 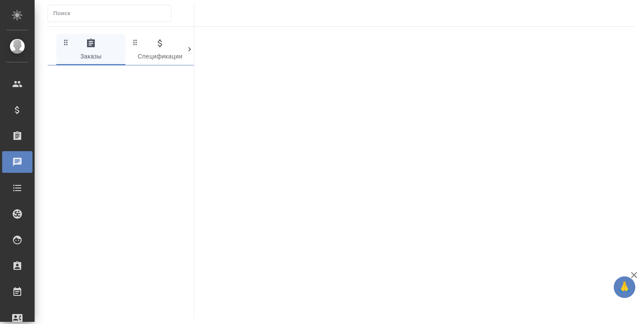 I want to click on span: Заказы, so click(x=91, y=50).